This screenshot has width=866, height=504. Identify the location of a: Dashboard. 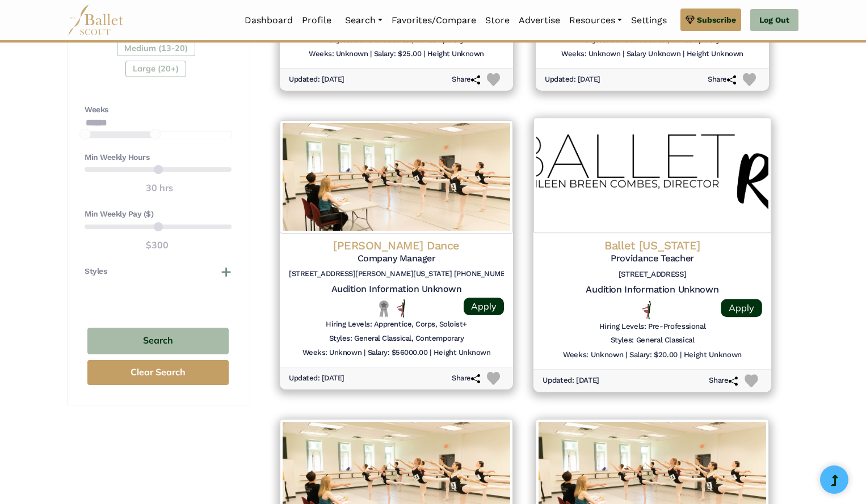
(268, 20).